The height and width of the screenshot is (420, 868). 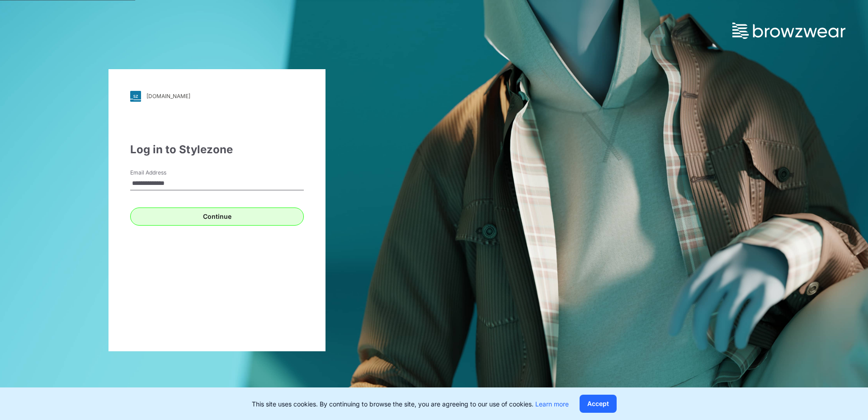 I want to click on label: Email Address, so click(x=162, y=173).